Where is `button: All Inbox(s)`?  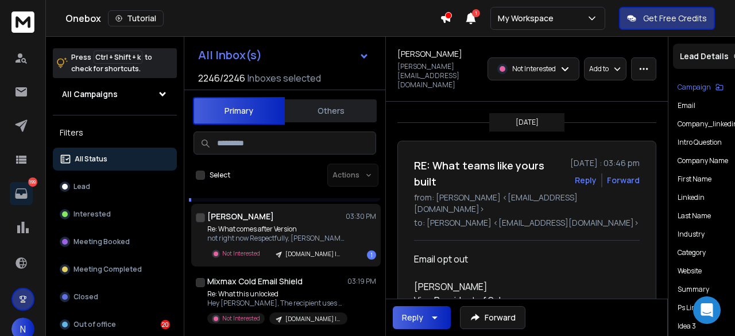 button: All Inbox(s) is located at coordinates (284, 55).